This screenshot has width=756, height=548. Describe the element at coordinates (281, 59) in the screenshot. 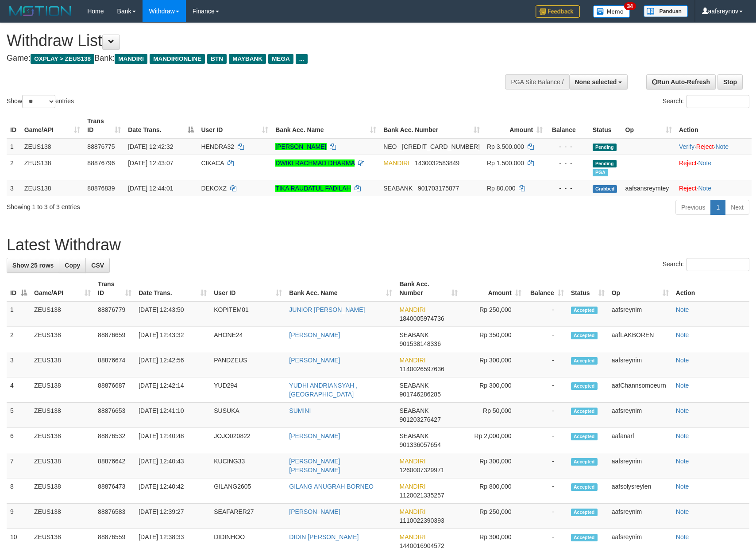

I see `span: MEGA` at that location.